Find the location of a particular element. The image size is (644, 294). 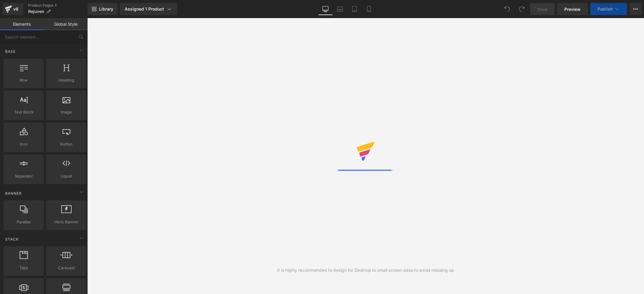

span: Library is located at coordinates (106, 9).